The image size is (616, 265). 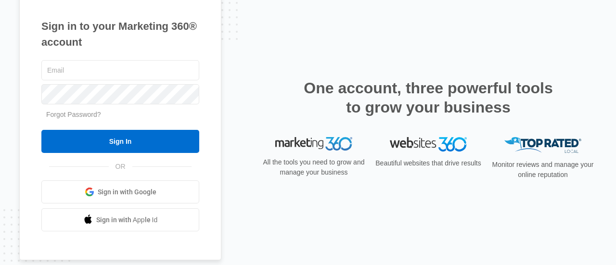 I want to click on a: Sign in with Google, so click(x=120, y=192).